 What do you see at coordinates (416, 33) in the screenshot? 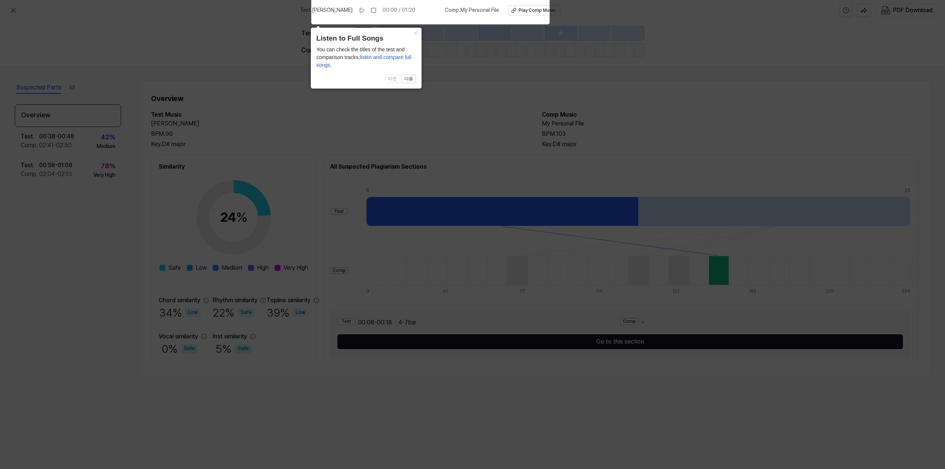
I see `button: Close` at bounding box center [416, 33].